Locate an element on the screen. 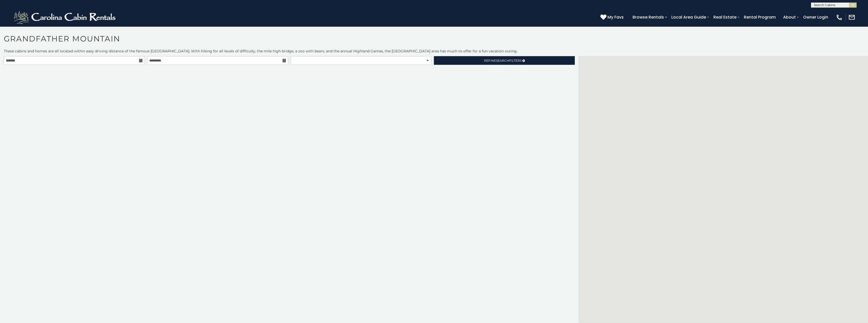 The width and height of the screenshot is (868, 323). a: Owner Login is located at coordinates (816, 17).